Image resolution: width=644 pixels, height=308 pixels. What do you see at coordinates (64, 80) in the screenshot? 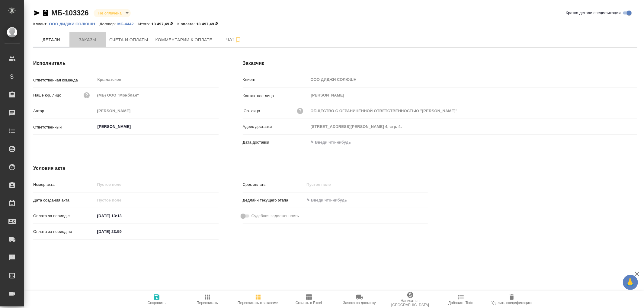
I see `p: Ответственная команда` at bounding box center [64, 80].